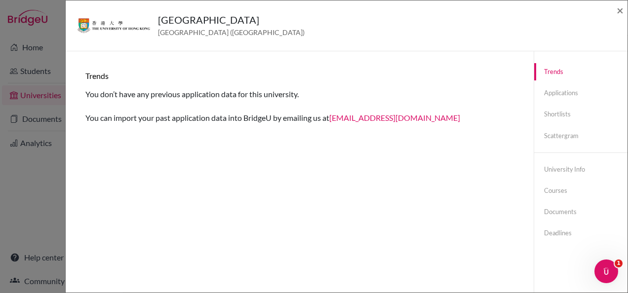  What do you see at coordinates (581, 93) in the screenshot?
I see `a: Applications` at bounding box center [581, 93].